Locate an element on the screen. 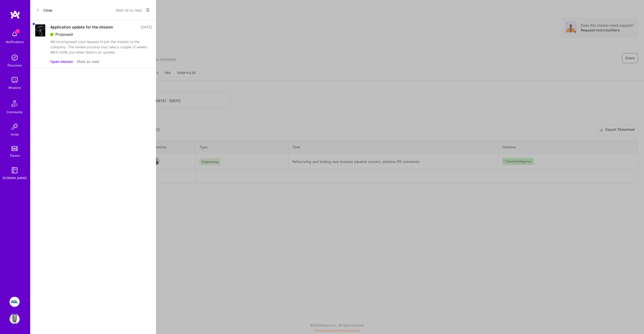  div: Tokens is located at coordinates (15, 156).